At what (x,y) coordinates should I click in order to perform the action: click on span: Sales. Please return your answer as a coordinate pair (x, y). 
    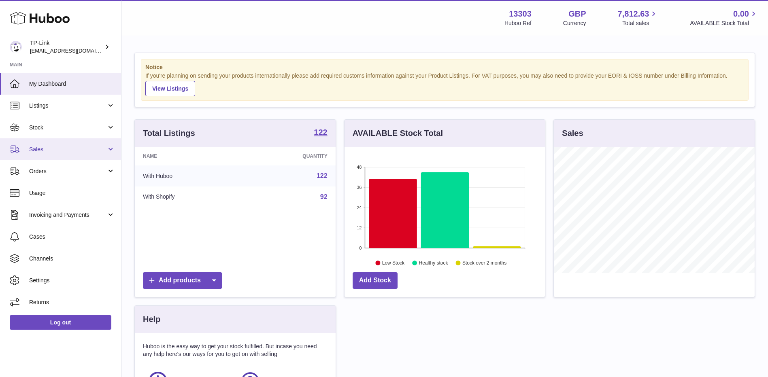
    Looking at the image, I should click on (68, 149).